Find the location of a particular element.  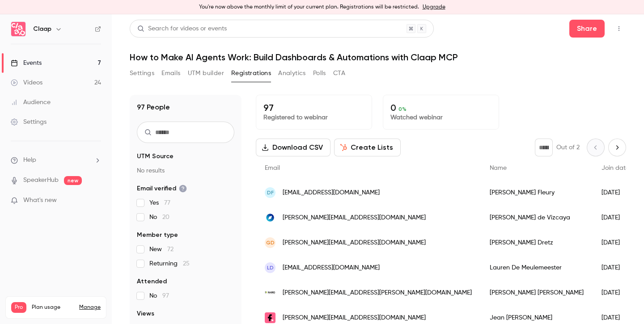

span: Returning is located at coordinates (170, 264).